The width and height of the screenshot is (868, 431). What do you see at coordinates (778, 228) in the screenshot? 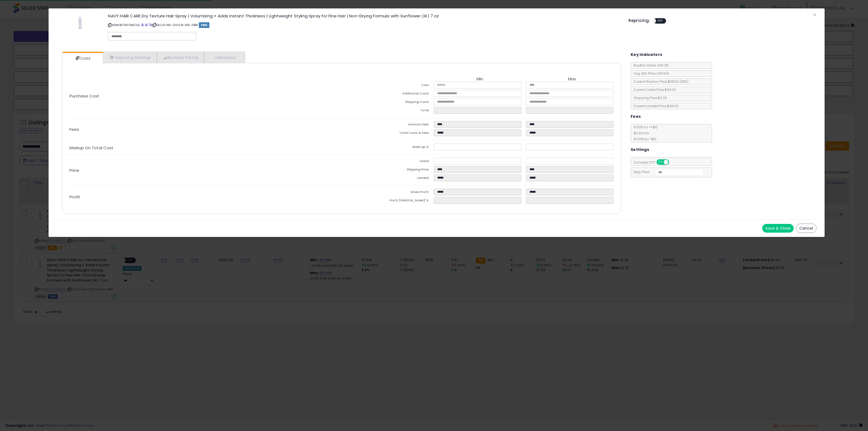
I see `button: Save & Close` at bounding box center [778, 228].